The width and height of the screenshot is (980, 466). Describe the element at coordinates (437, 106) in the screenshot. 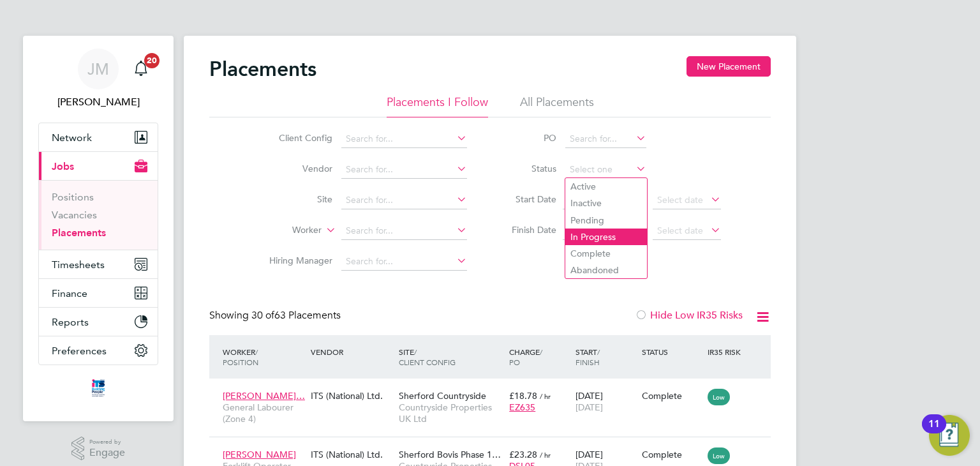

I see `li: Placements I Follow` at that location.